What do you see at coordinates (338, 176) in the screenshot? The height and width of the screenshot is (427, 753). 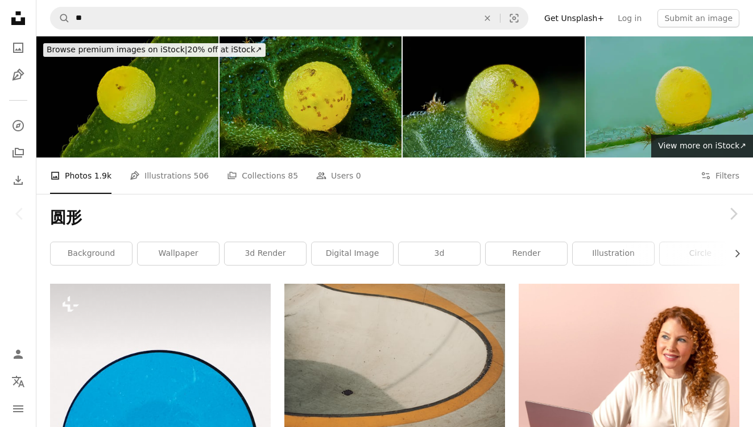 I see `a: Users 0` at bounding box center [338, 176].